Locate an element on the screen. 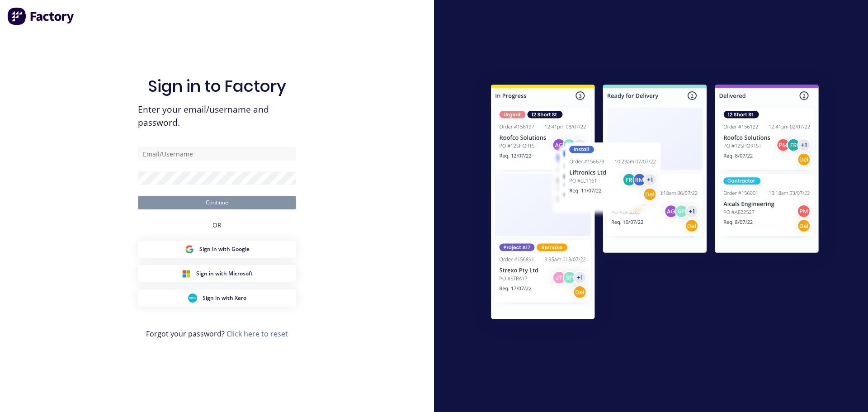 The width and height of the screenshot is (868, 412). span: Enter your email/username and password. is located at coordinates (217, 117).